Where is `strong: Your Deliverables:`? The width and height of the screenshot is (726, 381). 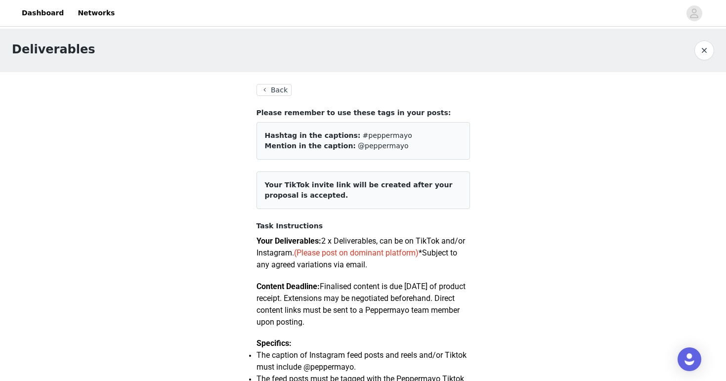
strong: Your Deliverables: is located at coordinates (289, 241).